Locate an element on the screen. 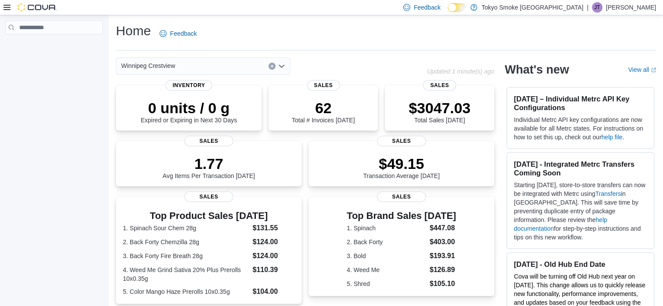  dt: 1. Spinach Sour Chem 28g is located at coordinates (186, 228).